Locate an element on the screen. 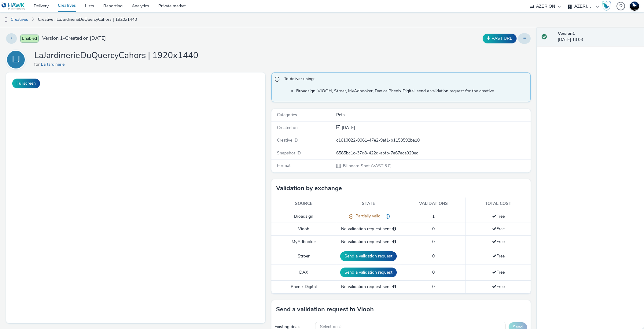 Image resolution: width=644 pixels, height=329 pixels. span: Creative ID is located at coordinates (287, 140).